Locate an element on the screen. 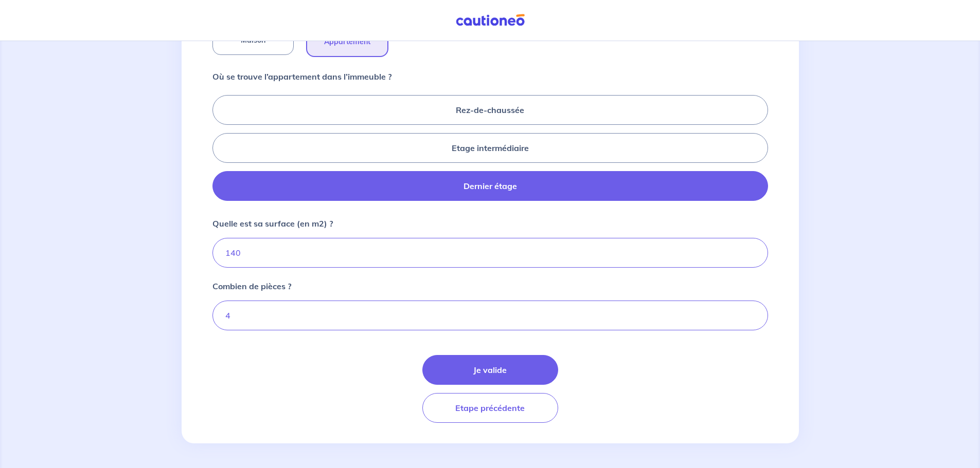  p: Quelle est sa surface (en m2) ? is located at coordinates (273, 223).